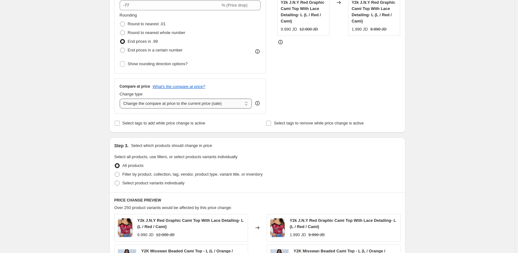  I want to click on span: End prices in a certain number, so click(155, 50).